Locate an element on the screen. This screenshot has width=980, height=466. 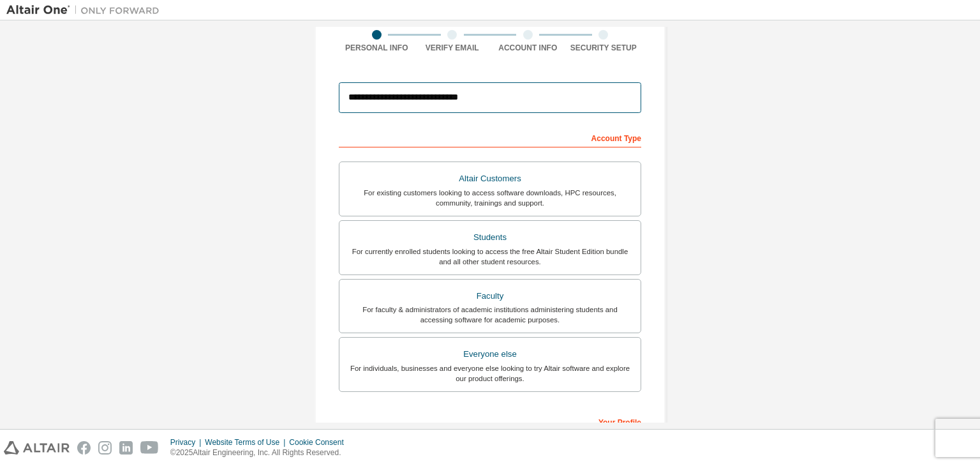
div: Personal Info is located at coordinates (377, 47).